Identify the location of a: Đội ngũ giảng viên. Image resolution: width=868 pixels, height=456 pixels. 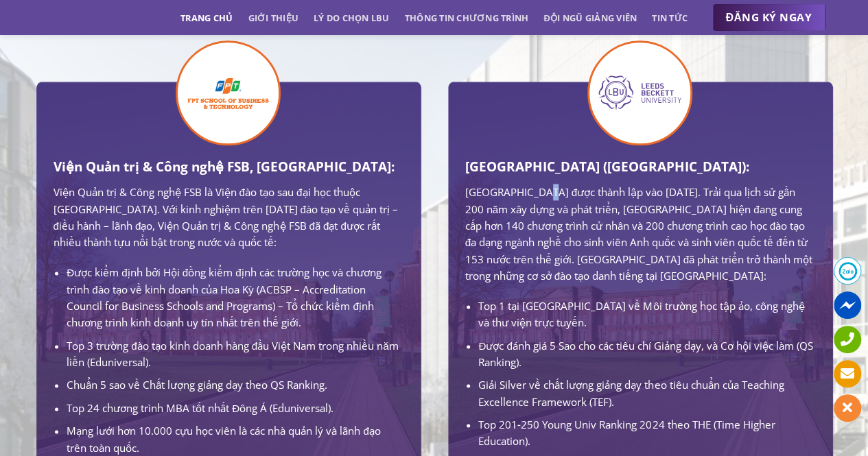
(590, 18).